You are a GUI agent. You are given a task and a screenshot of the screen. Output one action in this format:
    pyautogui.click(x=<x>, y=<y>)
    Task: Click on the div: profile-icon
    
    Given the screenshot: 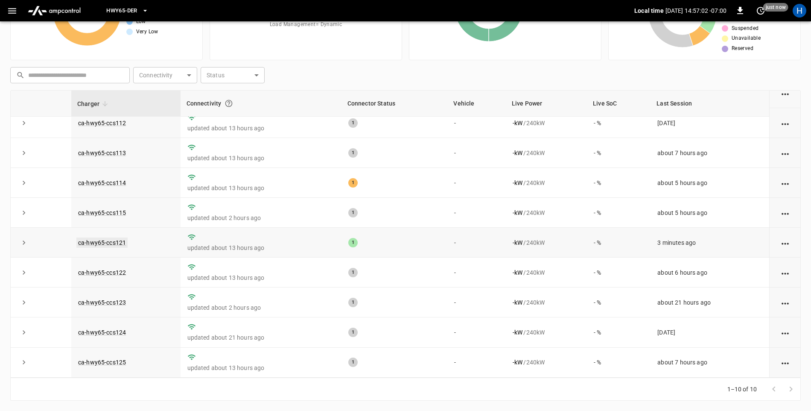 What is the action you would take?
    pyautogui.click(x=799, y=11)
    